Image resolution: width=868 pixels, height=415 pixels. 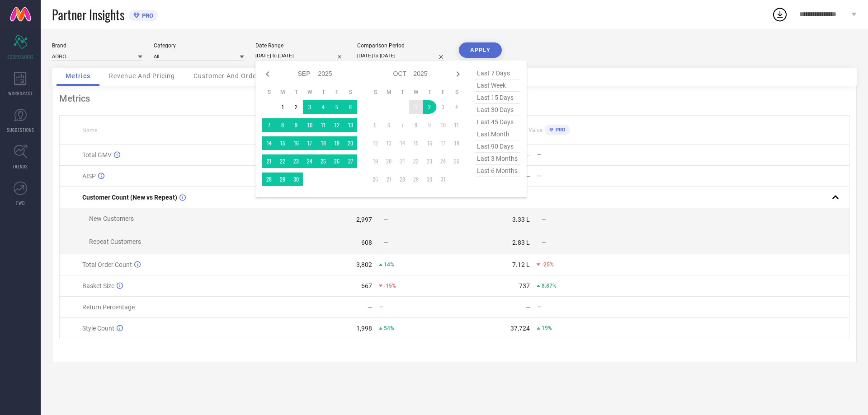 I want to click on td: Thu Oct 02 2025, so click(x=430, y=107).